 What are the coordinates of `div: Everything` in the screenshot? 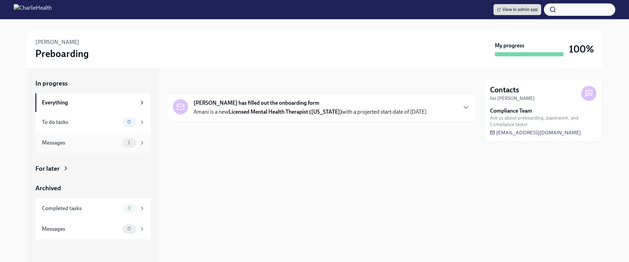 It's located at (89, 103).